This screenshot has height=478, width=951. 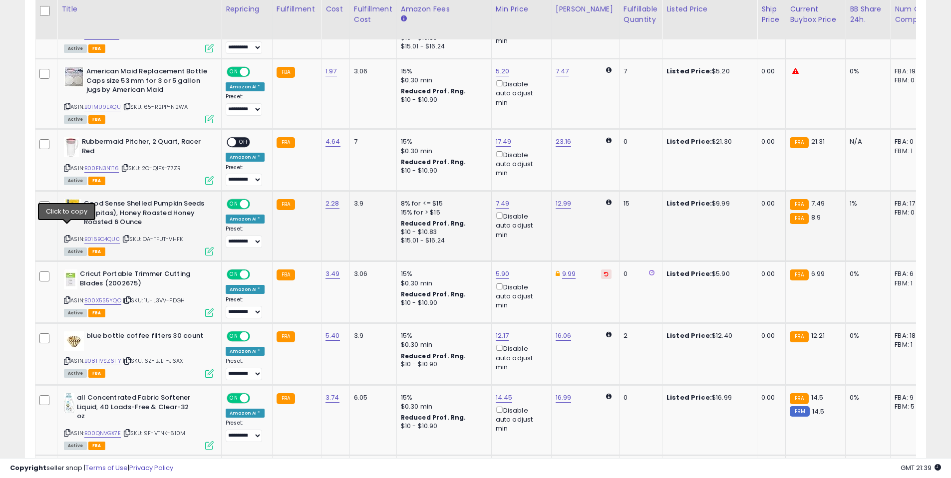 What do you see at coordinates (442, 204) in the screenshot?
I see `div: 8% for <= $15` at bounding box center [442, 204].